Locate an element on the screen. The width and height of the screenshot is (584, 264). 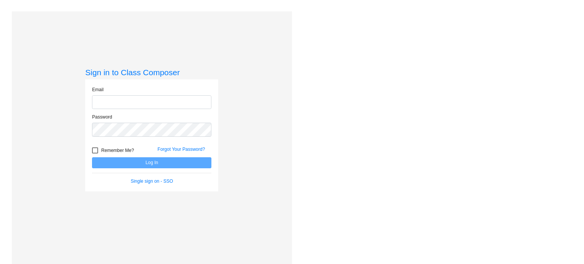
a: Forgot Your Password? is located at coordinates (181, 149).